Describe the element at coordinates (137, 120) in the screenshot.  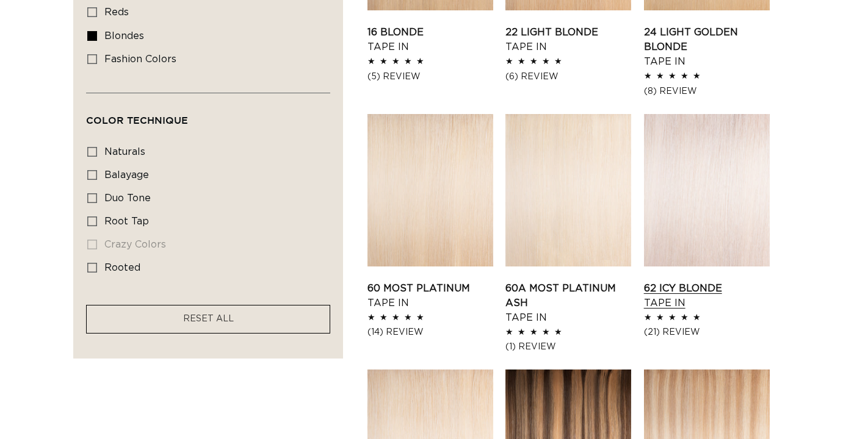
I see `span: Color Technique` at that location.